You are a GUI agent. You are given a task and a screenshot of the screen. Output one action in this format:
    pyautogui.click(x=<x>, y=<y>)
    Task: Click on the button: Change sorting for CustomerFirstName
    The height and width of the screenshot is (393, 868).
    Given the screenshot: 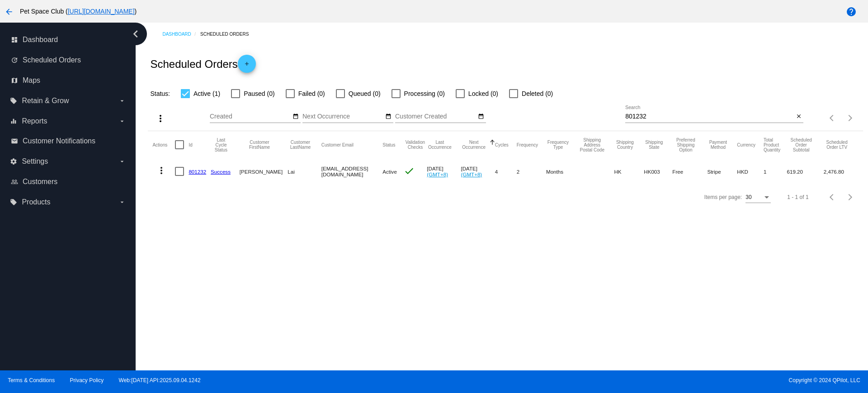 What is the action you would take?
    pyautogui.click(x=260, y=145)
    